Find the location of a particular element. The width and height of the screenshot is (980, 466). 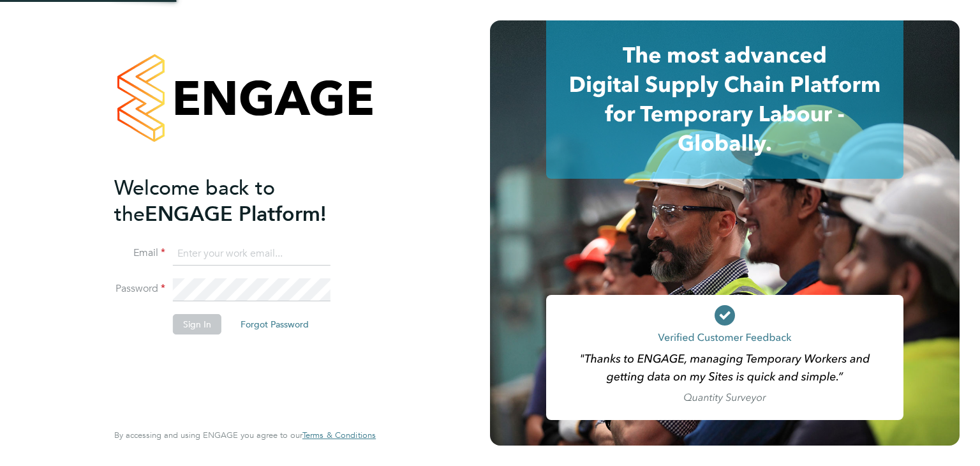

span: By accessing and using ENGAGE you agree to our is located at coordinates (245, 435).